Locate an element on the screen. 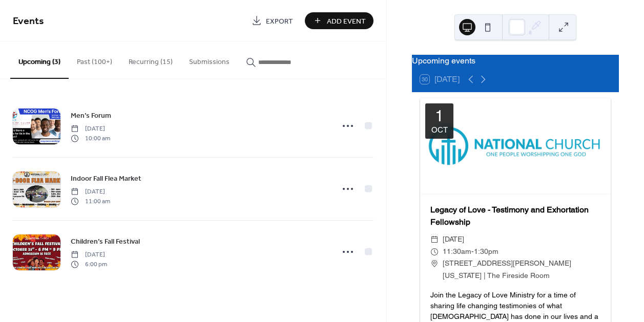  a: Children’s Fall Festival is located at coordinates (105, 241).